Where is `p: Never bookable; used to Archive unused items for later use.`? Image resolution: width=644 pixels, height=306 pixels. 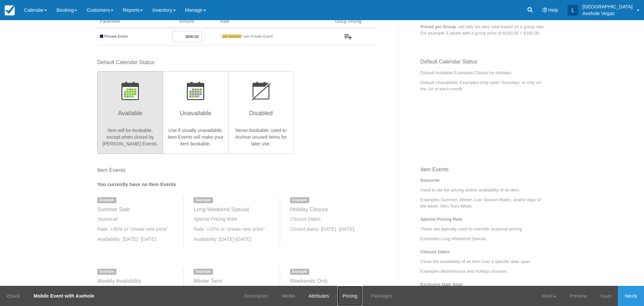 p: Never bookable; used to Archive unused items for later use. is located at coordinates (261, 137).